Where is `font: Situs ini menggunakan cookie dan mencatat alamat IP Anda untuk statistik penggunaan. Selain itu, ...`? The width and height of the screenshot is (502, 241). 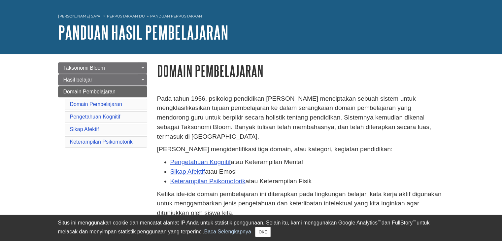
font: Situs ini menggunakan cookie dan mencatat alamat IP Anda untuk statistik penggunaan. Selain itu, ... is located at coordinates (218, 223).